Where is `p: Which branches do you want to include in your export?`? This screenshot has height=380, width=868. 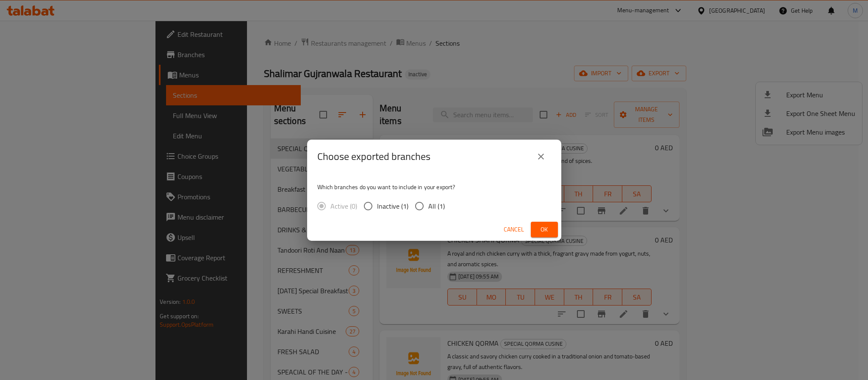 p: Which branches do you want to include in your export? is located at coordinates (434, 187).